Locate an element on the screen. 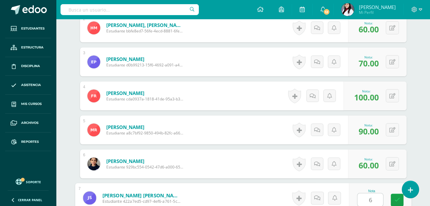 The image size is (430, 206). a: Archivos is located at coordinates (28, 123).